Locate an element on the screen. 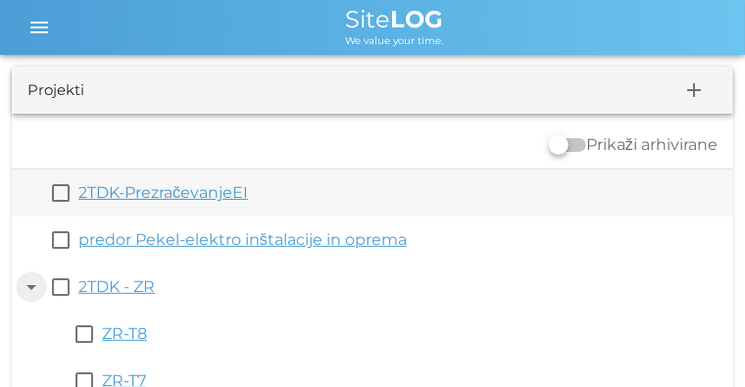 The width and height of the screenshot is (745, 387). a: 2TDK - ZR is located at coordinates (117, 286).